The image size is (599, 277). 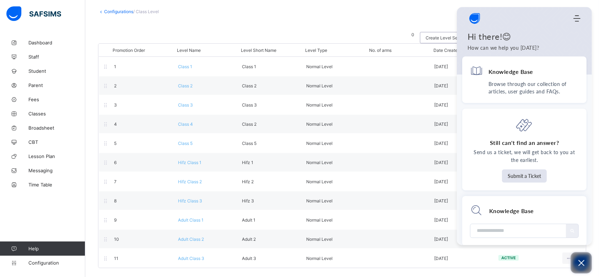 What do you see at coordinates (115, 162) in the screenshot?
I see `span: 6` at bounding box center [115, 162].